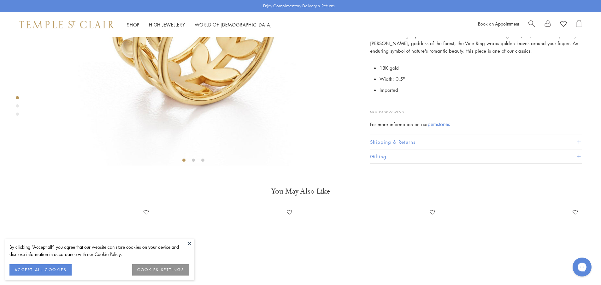  What do you see at coordinates (99, 251) in the screenshot?
I see `div: By clicking “Accept all”, you agree that our website can store cookies on your device and disclos...` at bounding box center [99, 251].